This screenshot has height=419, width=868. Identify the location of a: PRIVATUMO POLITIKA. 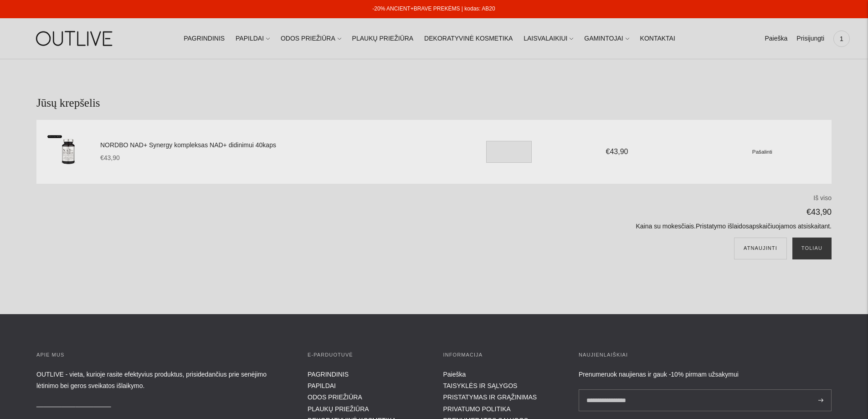
(477, 409).